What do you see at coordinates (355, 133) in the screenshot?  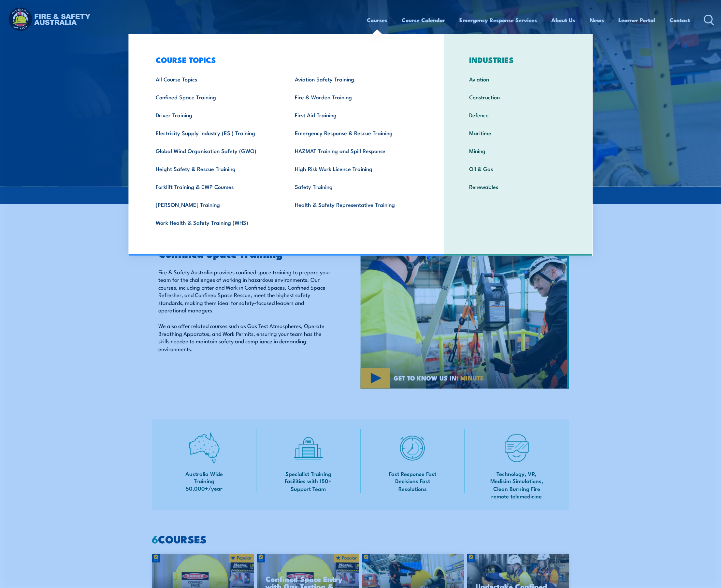 I see `a: Emergency Response & Rescue Training` at bounding box center [355, 133].